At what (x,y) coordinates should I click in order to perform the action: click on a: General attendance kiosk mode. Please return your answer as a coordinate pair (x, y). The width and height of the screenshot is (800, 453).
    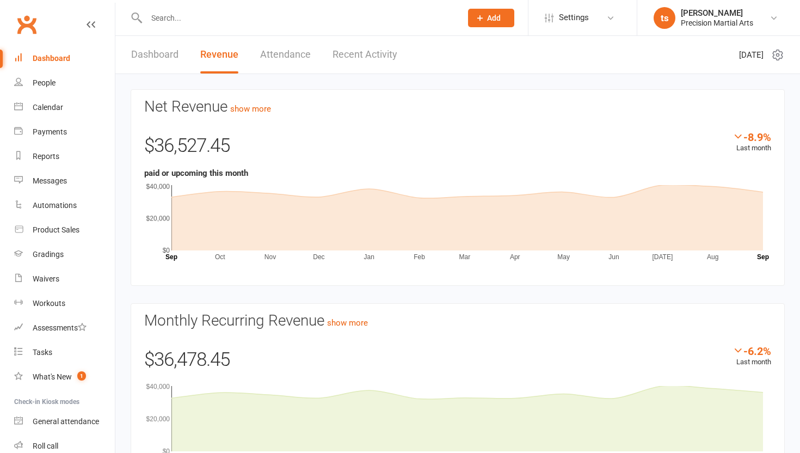
    Looking at the image, I should click on (64, 421).